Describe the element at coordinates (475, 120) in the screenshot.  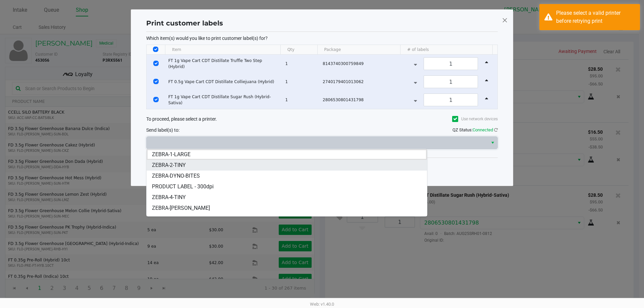
I see `label: Use network devices` at that location.